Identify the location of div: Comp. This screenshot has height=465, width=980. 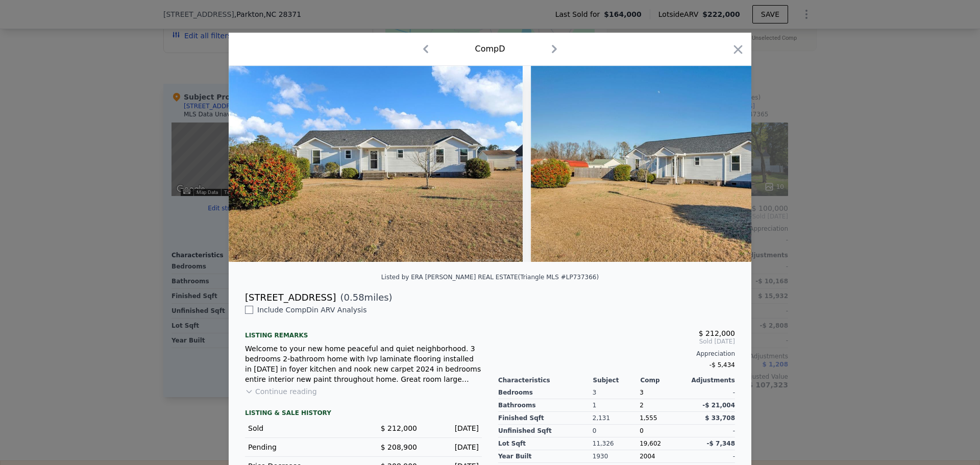
(664, 380).